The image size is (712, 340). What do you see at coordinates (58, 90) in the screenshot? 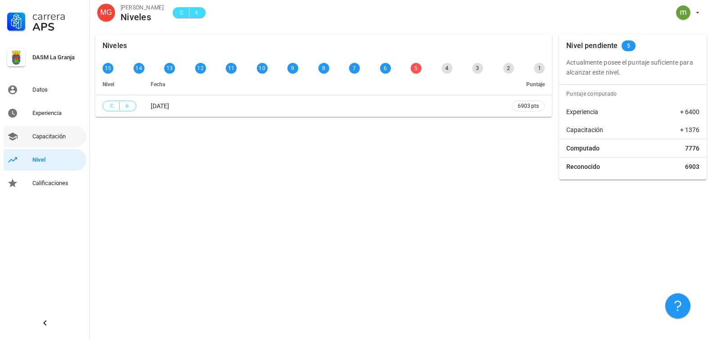
I see `div: Datos` at bounding box center [58, 90].